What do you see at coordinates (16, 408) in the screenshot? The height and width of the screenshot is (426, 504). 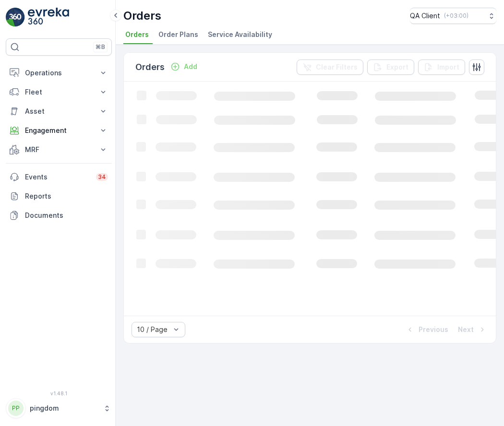 I see `div: PP` at bounding box center [16, 408].